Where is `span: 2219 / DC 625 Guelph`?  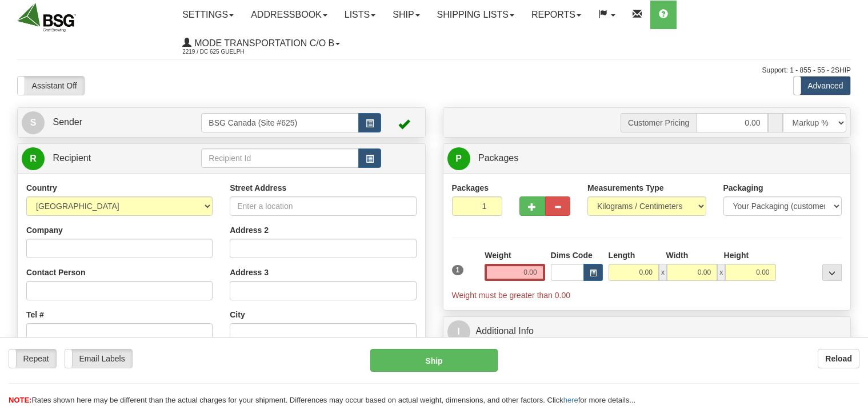
span: 2219 / DC 625 Guelph is located at coordinates (225, 52).